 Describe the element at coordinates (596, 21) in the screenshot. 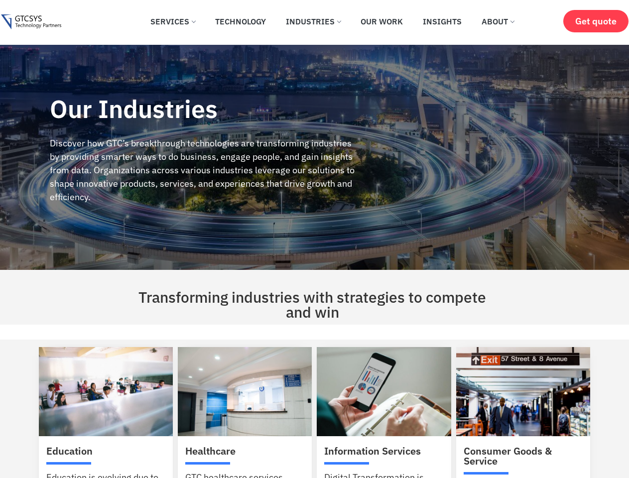

I see `a: Get quote` at that location.